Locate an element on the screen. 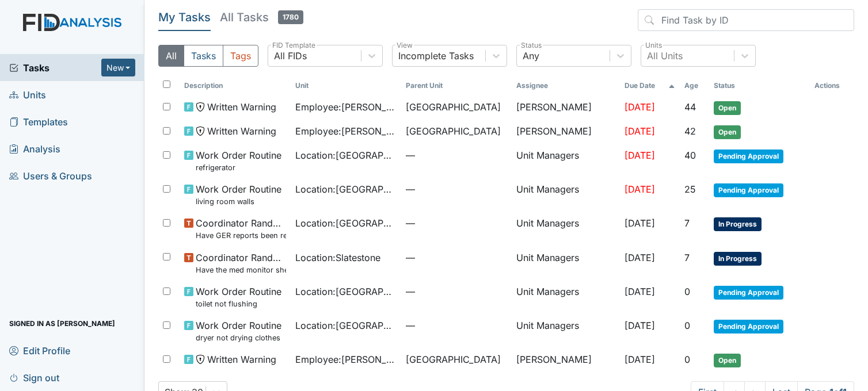 Image resolution: width=868 pixels, height=391 pixels. span: Users & Groups is located at coordinates (51, 175).